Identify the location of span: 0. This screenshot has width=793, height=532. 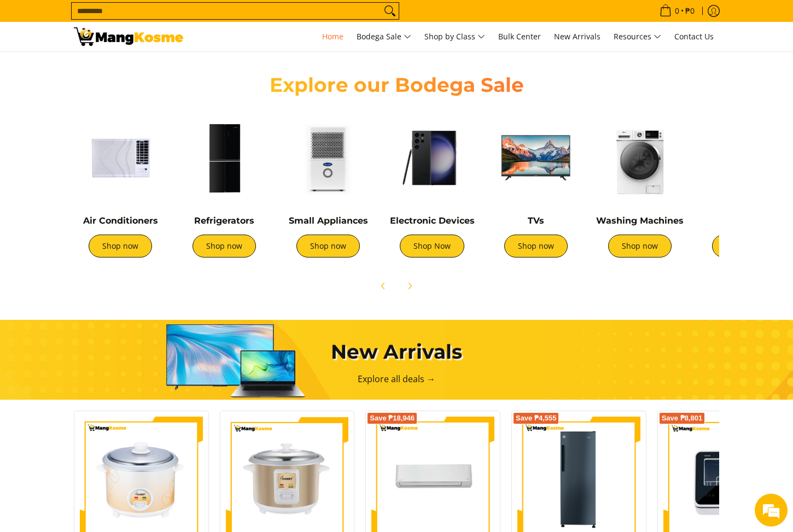
(677, 11).